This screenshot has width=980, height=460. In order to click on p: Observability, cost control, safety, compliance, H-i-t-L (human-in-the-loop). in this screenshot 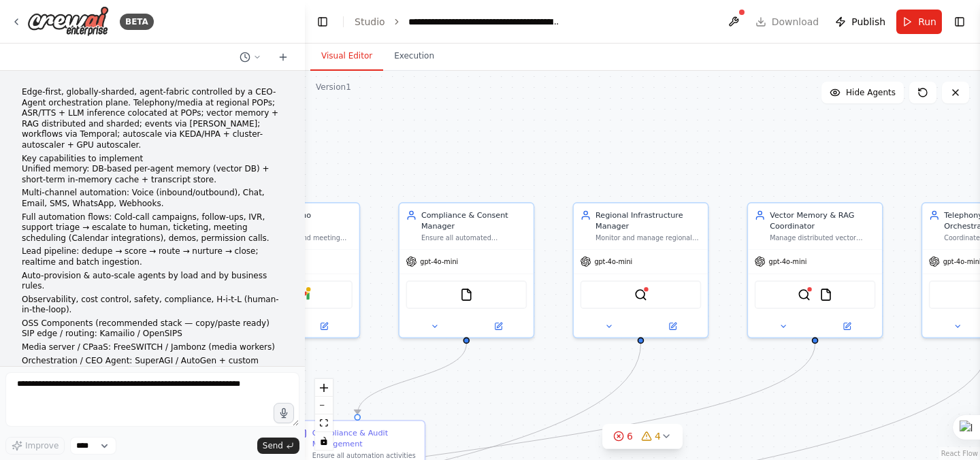, I will do `click(153, 305)`.